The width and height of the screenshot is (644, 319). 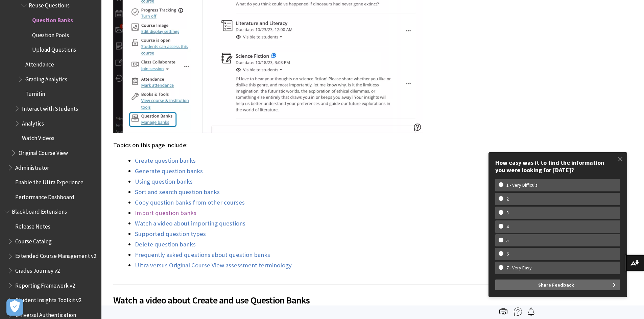 I want to click on w-span: 7 - Very Easy, so click(x=519, y=268).